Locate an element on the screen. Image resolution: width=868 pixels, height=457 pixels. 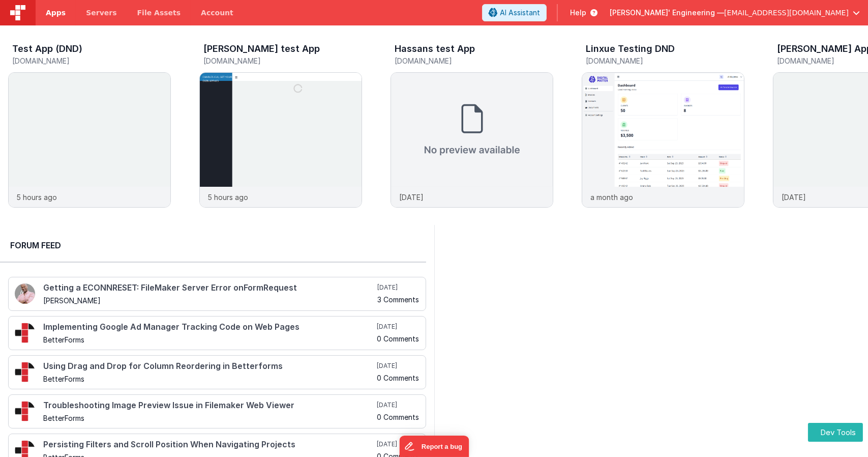
h5: 3 Comments is located at coordinates (399, 300).